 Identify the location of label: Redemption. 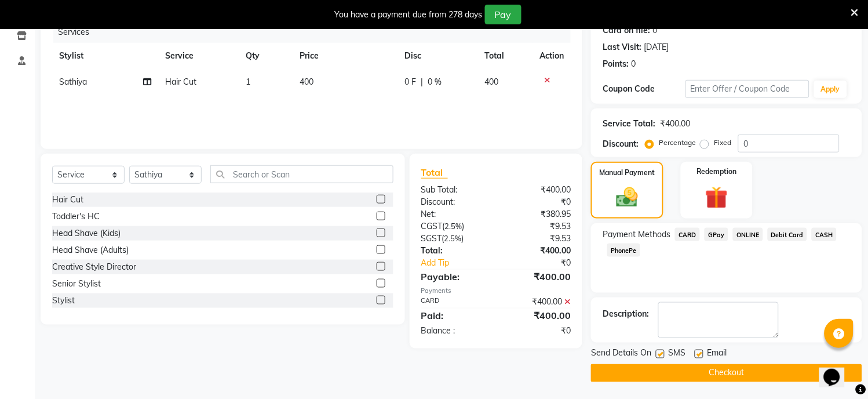
(717, 172).